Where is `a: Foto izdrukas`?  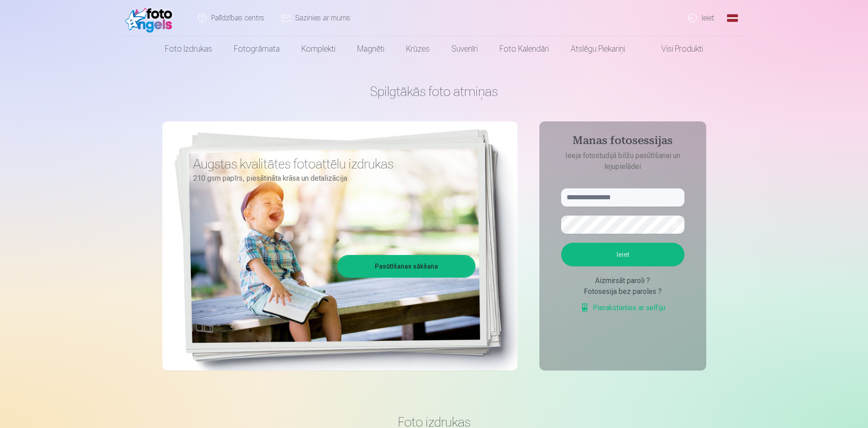 a: Foto izdrukas is located at coordinates (188, 49).